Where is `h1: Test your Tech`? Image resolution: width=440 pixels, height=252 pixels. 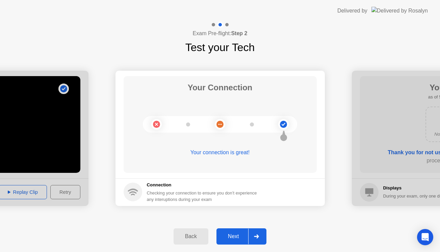
h1: Test your Tech is located at coordinates (220, 47).